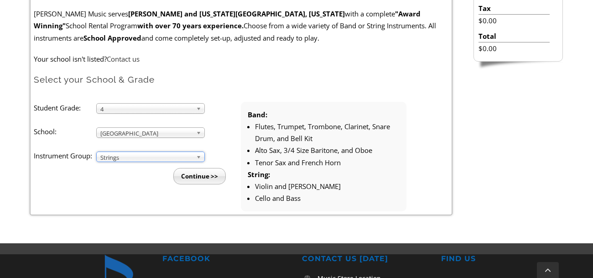 The width and height of the screenshot is (593, 278). I want to click on li: Alto Sax, 3/4 Size Baritone, and Oboe, so click(327, 150).